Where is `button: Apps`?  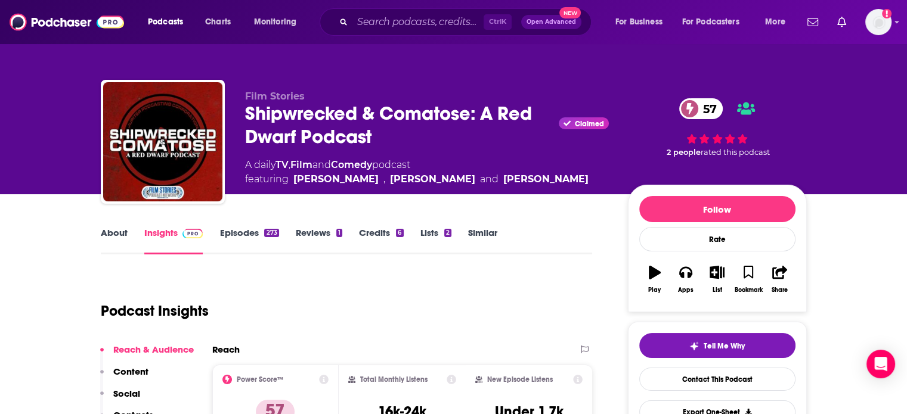 button: Apps is located at coordinates (686, 280).